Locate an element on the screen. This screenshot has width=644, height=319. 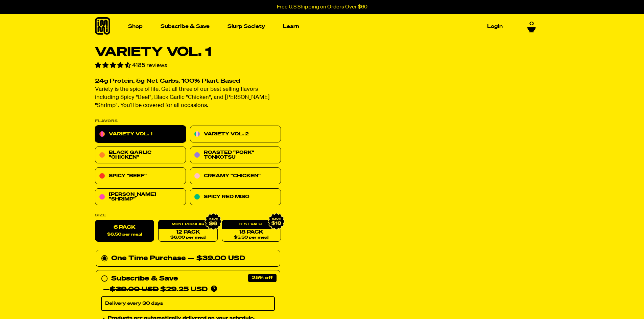
p: Free U.S Shipping on Orders Over $60 is located at coordinates (322, 7).